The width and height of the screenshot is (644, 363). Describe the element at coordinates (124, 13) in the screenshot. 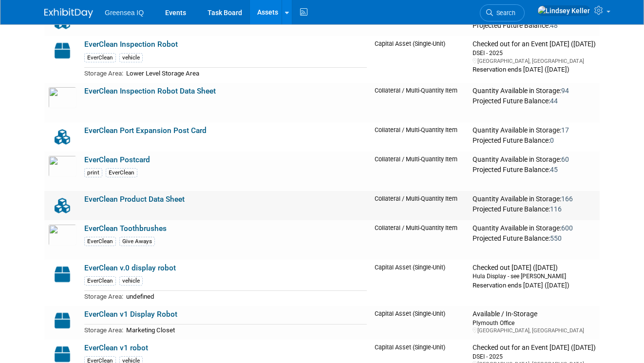

I see `span: Greensea IQ` at that location.